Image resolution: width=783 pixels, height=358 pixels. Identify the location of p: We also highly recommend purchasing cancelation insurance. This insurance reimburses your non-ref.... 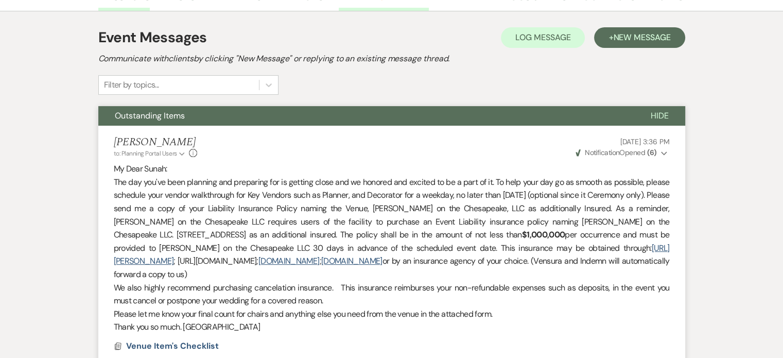
(392, 294).